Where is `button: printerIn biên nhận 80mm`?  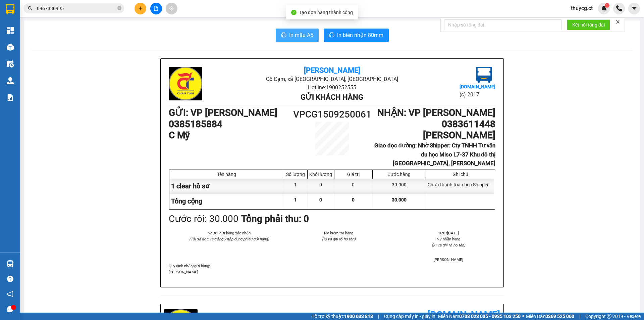
button: printerIn biên nhận 80mm is located at coordinates (356, 35).